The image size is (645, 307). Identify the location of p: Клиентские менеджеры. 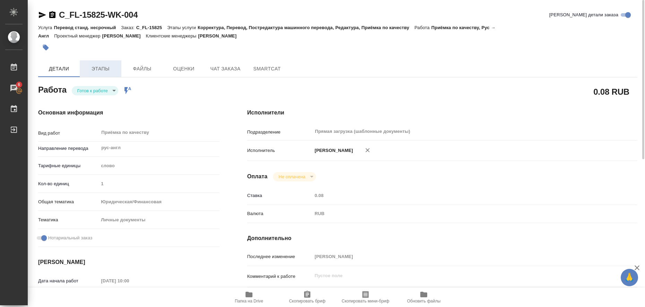
(172, 36).